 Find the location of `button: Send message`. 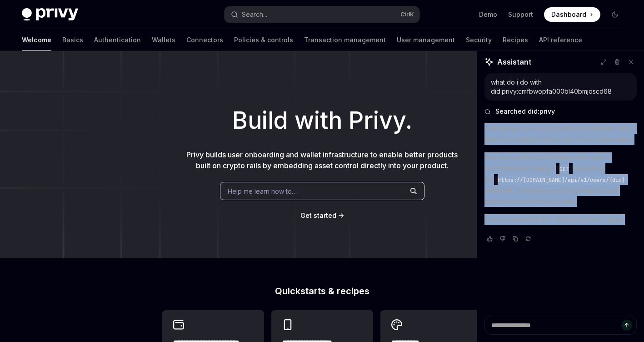

button: Send message is located at coordinates (626, 325).